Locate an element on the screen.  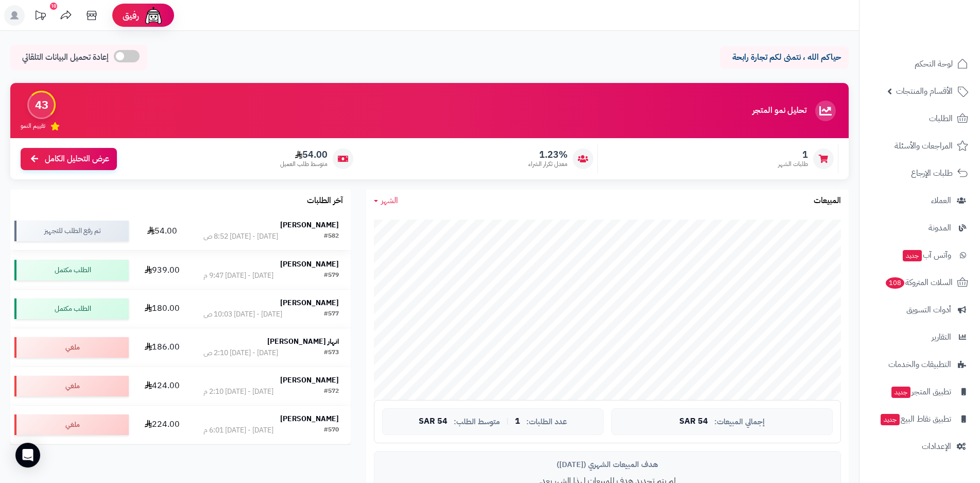
td: 939.00 is located at coordinates (163, 270).